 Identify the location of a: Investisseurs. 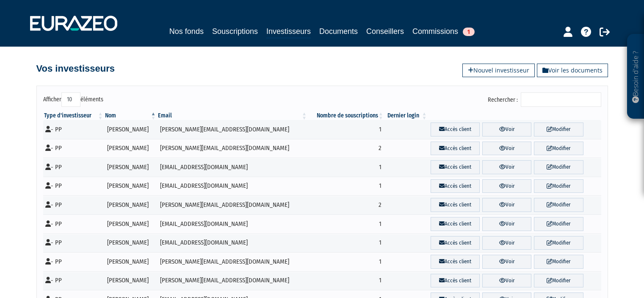
(288, 32).